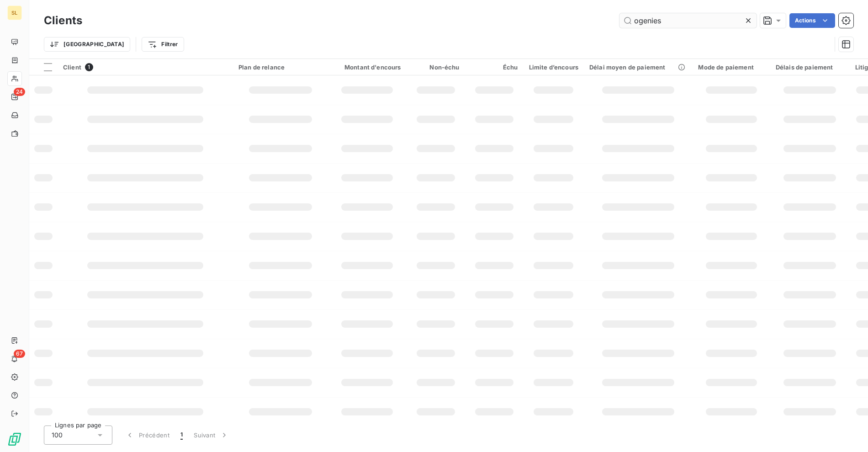  Describe the element at coordinates (182, 435) in the screenshot. I see `button: 1` at that location.